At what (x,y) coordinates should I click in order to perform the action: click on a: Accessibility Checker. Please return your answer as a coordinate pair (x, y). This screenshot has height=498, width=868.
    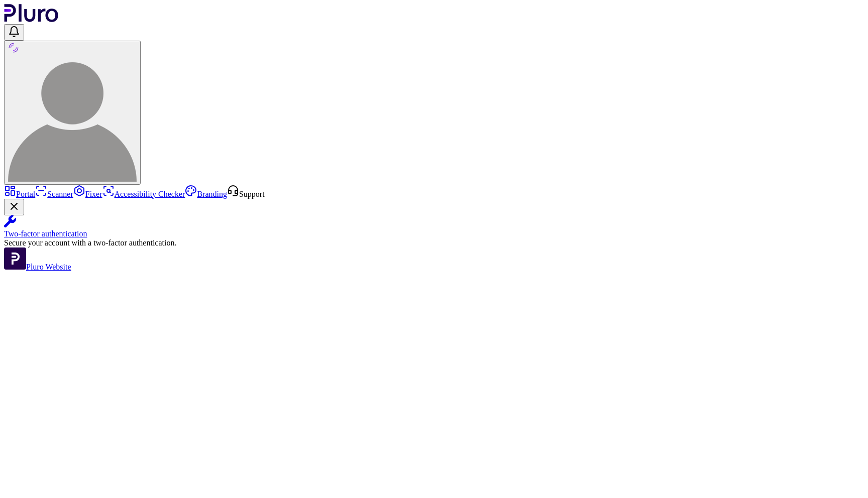
    Looking at the image, I should click on (144, 194).